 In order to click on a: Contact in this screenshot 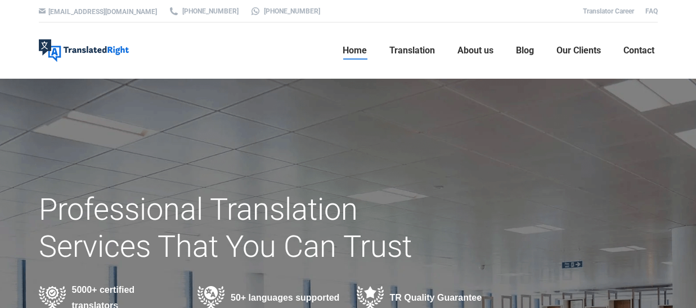, I will do `click(639, 51)`.